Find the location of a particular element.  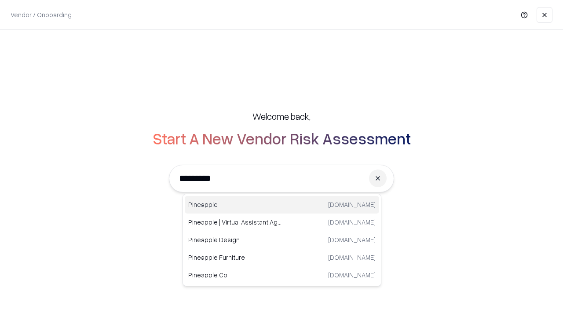

p: Vendor / Onboarding is located at coordinates (41, 15).